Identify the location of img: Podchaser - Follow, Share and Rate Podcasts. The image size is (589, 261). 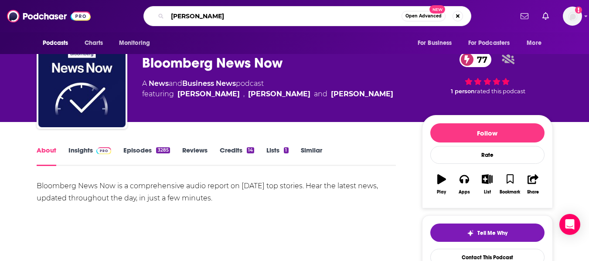
(49, 16).